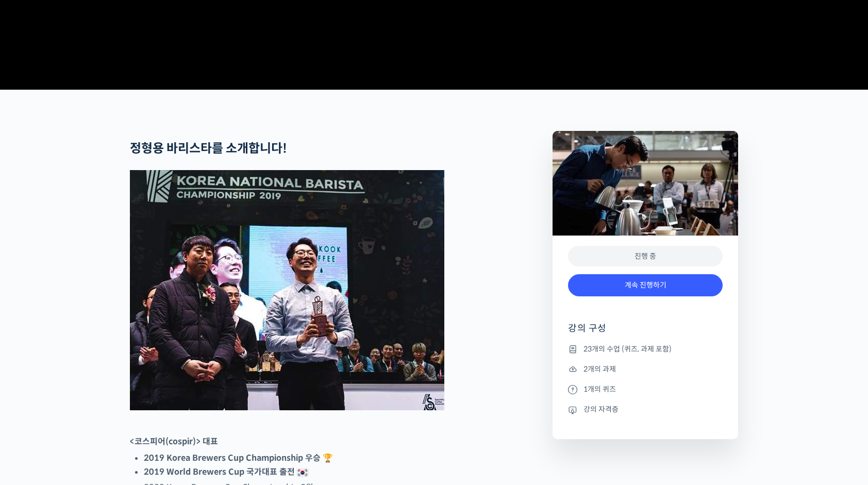 The width and height of the screenshot is (868, 485). What do you see at coordinates (646, 389) in the screenshot?
I see `li: 1개의 퀴즈` at bounding box center [646, 389].